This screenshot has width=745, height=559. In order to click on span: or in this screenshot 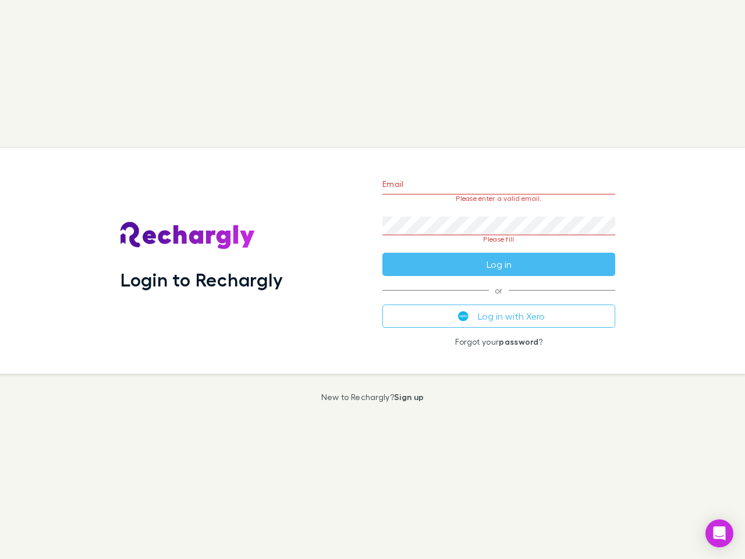, I will do `click(499, 290)`.